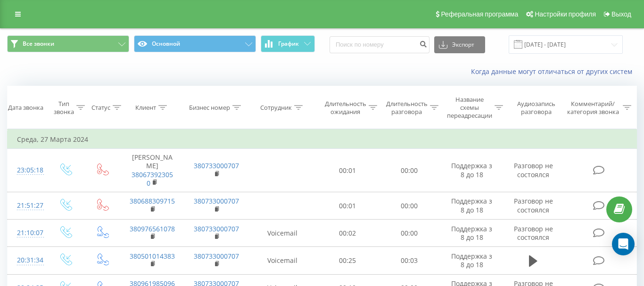 This screenshot has height=286, width=644. What do you see at coordinates (347, 260) in the screenshot?
I see `td: 00:25` at bounding box center [347, 260].